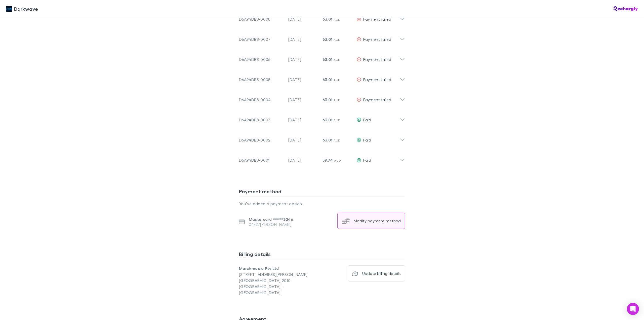 The image size is (644, 320). Describe the element at coordinates (371, 221) in the screenshot. I see `button: Modify payment method` at that location.